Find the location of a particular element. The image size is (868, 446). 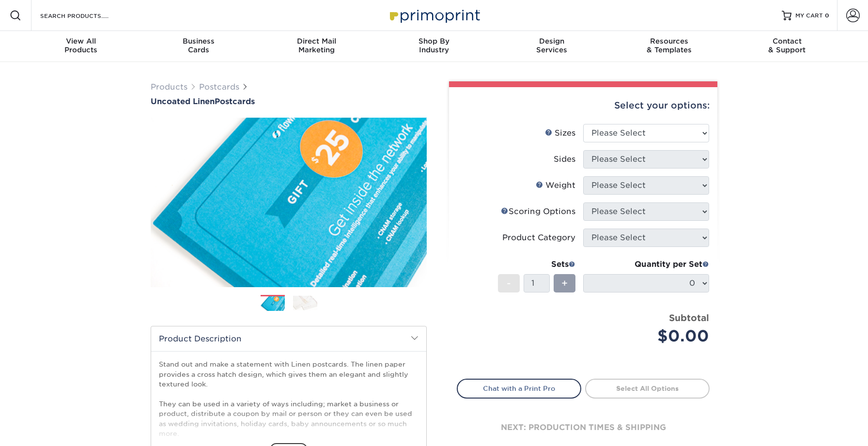

a: Contact& Support is located at coordinates (787, 46).